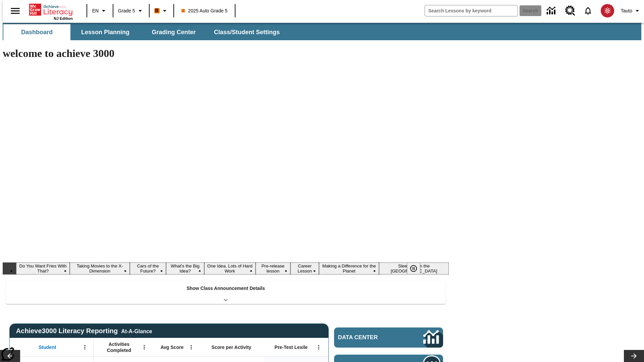  What do you see at coordinates (349, 268) in the screenshot?
I see `button: Slide 8 Making a Difference for the Planet` at bounding box center [349, 268].